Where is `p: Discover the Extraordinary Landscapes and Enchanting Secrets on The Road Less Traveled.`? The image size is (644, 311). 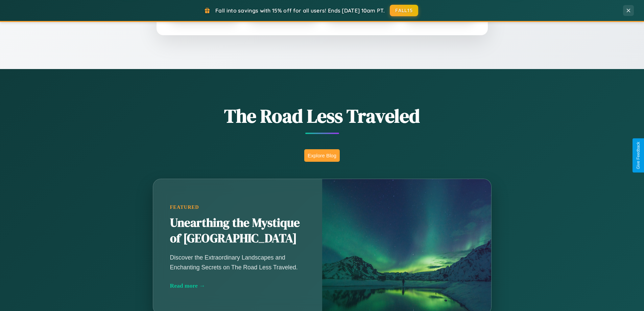
p: Discover the Extraordinary Landscapes and Enchanting Secrets on The Road Less Traveled. is located at coordinates (238, 262).